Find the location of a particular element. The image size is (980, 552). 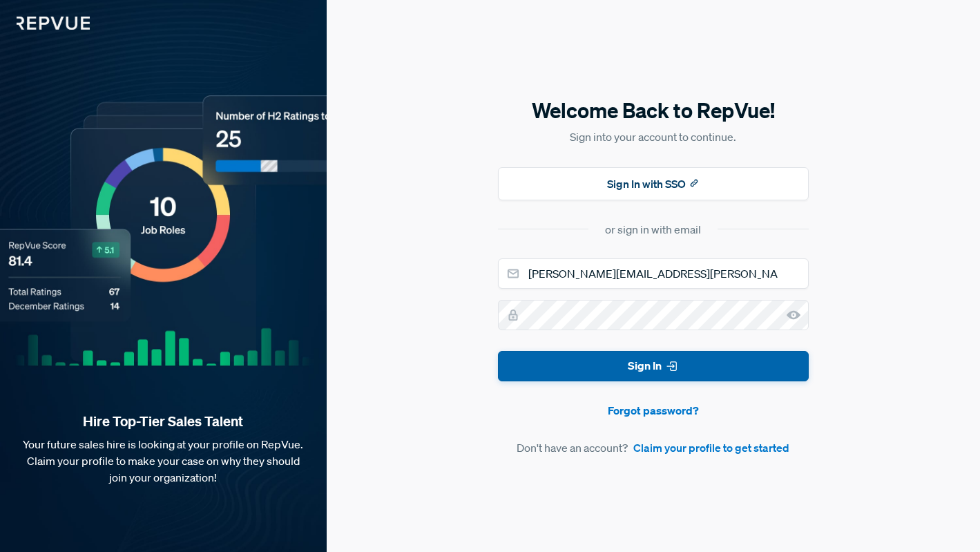

input: Email address is located at coordinates (654, 274).